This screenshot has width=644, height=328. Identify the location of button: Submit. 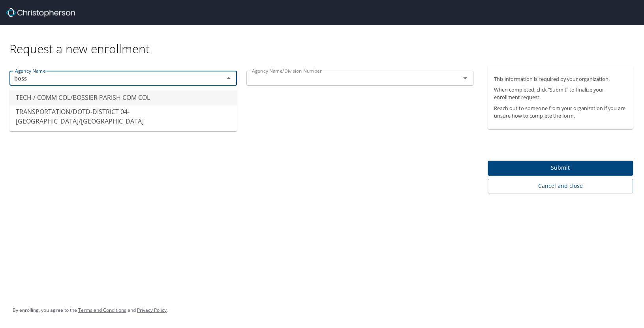
(560, 168).